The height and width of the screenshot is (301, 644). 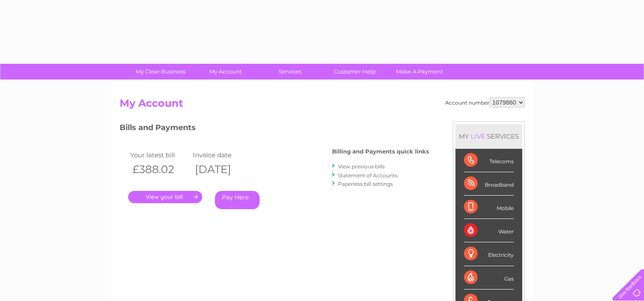 I want to click on div: Account number, so click(x=484, y=103).